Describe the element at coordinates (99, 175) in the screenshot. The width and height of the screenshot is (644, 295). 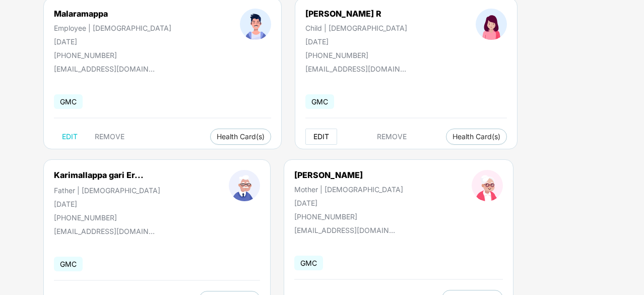
I see `div: Karimallappa gari Er...` at that location.